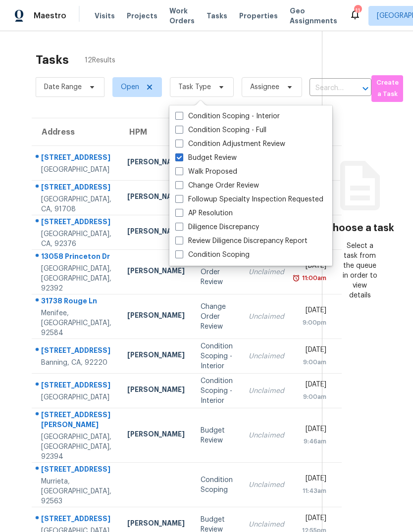  What do you see at coordinates (182, 16) in the screenshot?
I see `span: Work Orders` at bounding box center [182, 16].